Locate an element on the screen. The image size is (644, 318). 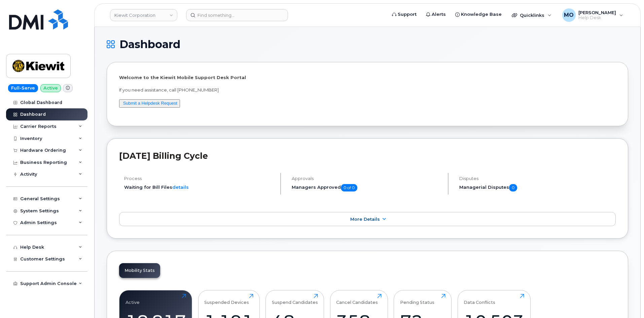
h4: Approvals is located at coordinates (367, 178).